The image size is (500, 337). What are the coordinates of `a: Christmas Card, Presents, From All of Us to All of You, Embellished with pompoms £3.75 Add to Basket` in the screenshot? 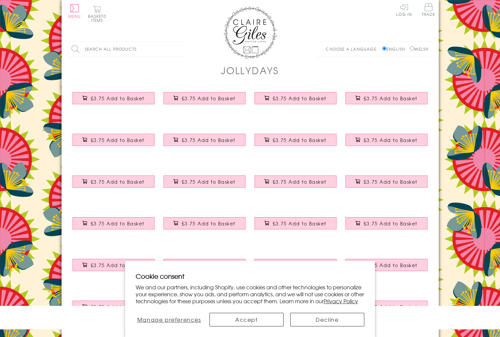 It's located at (114, 268).